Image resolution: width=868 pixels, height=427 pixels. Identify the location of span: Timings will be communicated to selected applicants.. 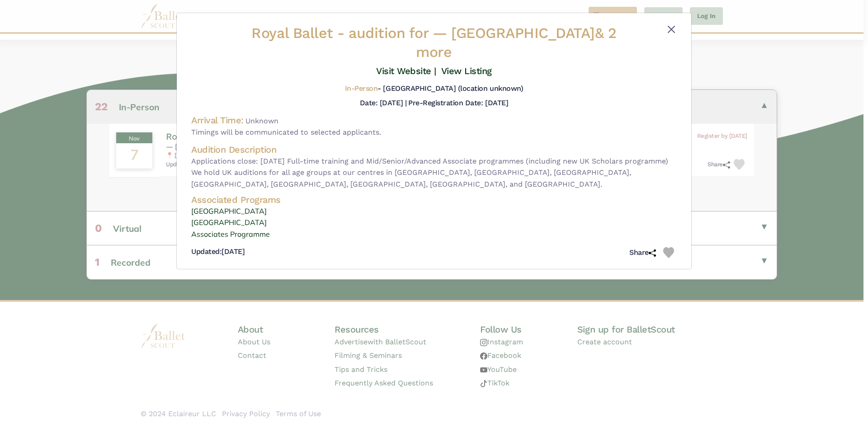
(434, 132).